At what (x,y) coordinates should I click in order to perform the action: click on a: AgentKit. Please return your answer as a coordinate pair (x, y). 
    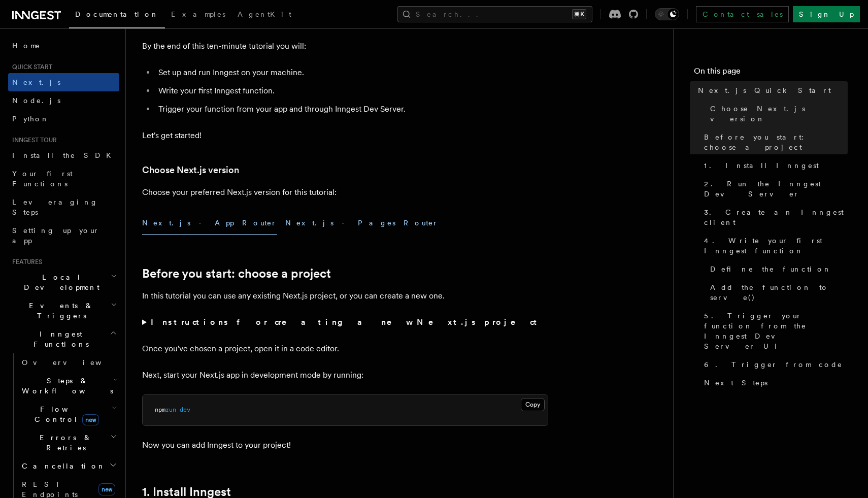
    Looking at the image, I should click on (265, 15).